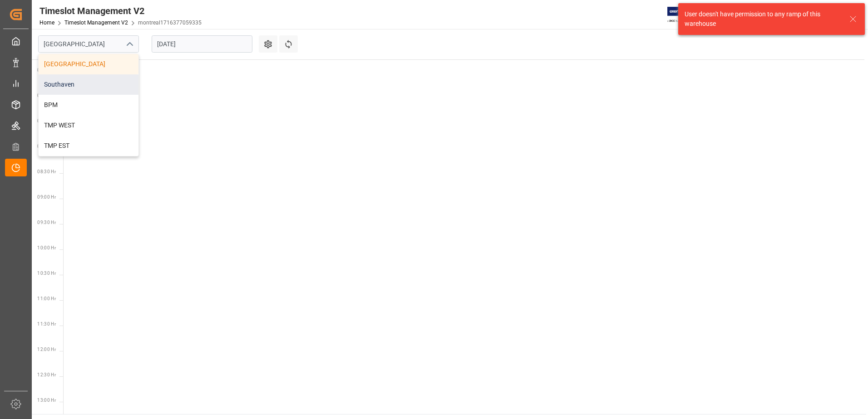 The width and height of the screenshot is (868, 419). I want to click on span: 12:00 Hr, so click(46, 349).